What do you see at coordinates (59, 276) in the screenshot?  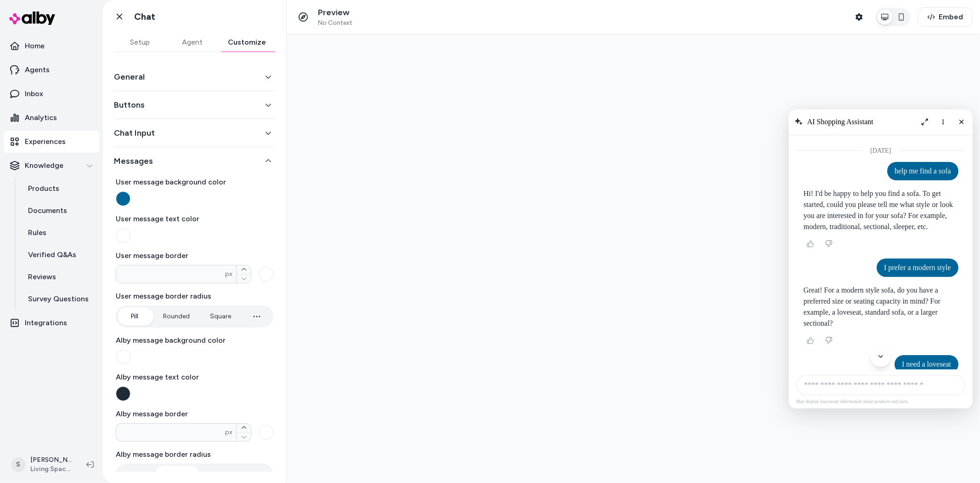 I see `a: Reviews` at bounding box center [59, 276].